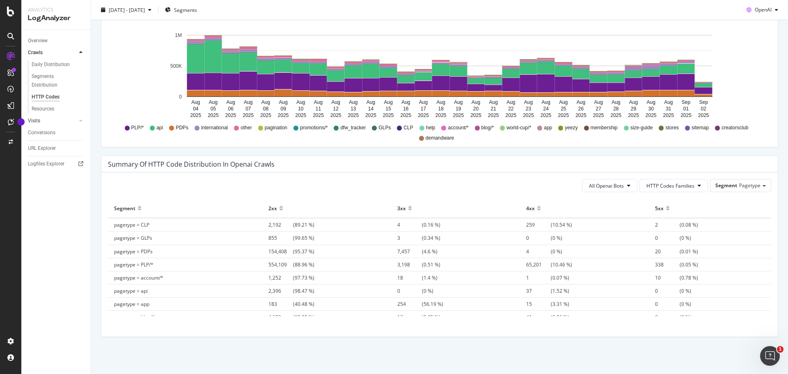  Describe the element at coordinates (598, 109) in the screenshot. I see `text: 27` at that location.